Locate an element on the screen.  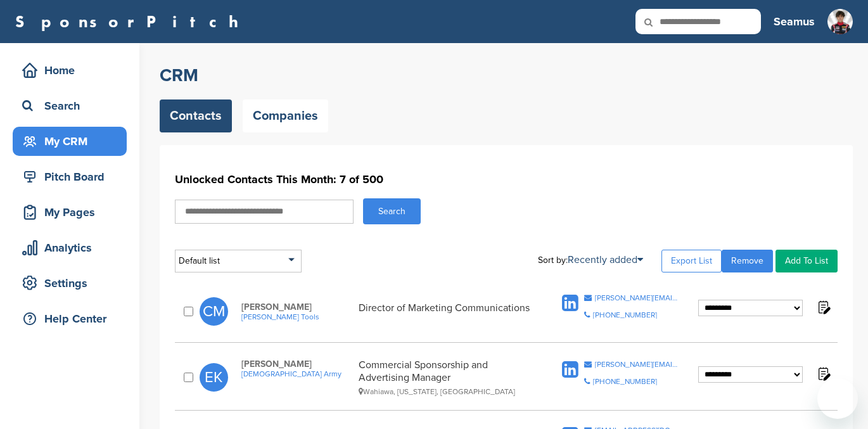
a: Export List is located at coordinates (691, 261).